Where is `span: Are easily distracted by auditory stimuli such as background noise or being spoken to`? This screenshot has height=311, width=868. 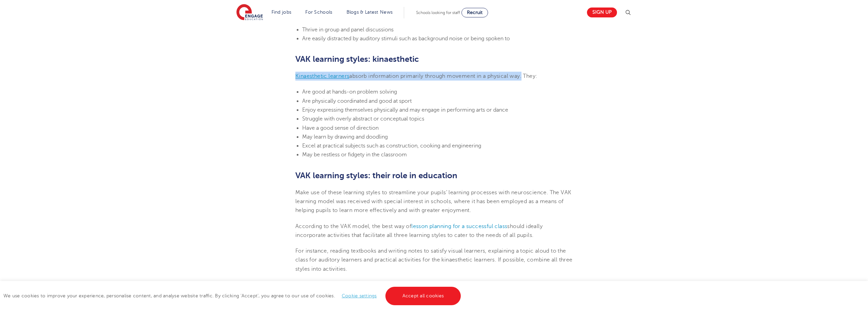 span: Are easily distracted by auditory stimuli such as background noise or being spoken to is located at coordinates (406, 39).